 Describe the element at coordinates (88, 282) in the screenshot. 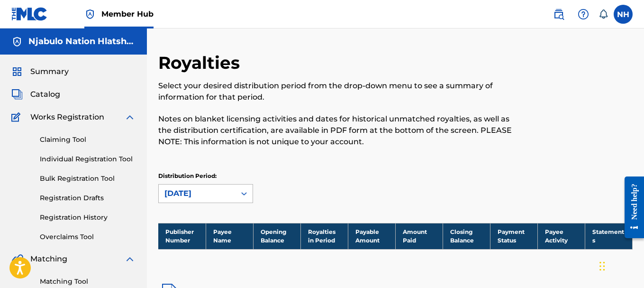

I see `a: Matching Tool` at that location.